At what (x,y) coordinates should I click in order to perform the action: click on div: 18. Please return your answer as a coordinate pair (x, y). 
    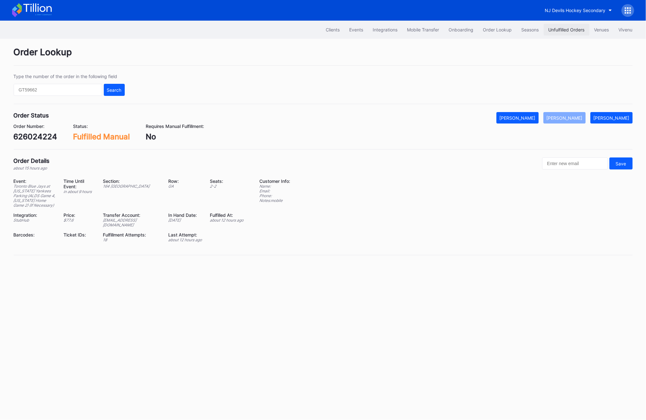
    Looking at the image, I should click on (132, 240).